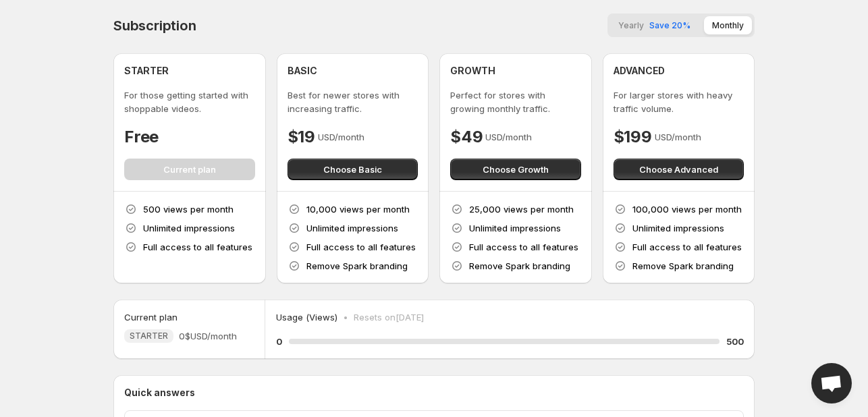  Describe the element at coordinates (353, 169) in the screenshot. I see `span: Choose Basic` at that location.